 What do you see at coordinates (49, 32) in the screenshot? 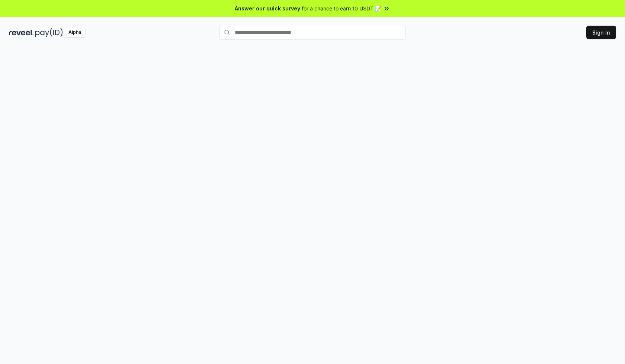
I see `img: pay_id` at bounding box center [49, 32].